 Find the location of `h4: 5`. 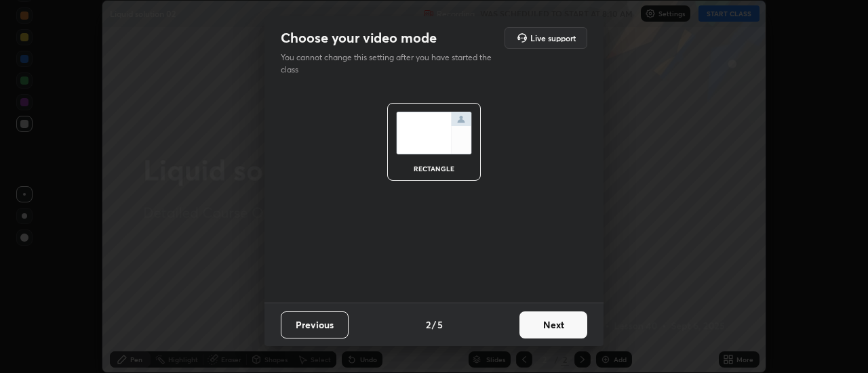

h4: 5 is located at coordinates (439, 325).